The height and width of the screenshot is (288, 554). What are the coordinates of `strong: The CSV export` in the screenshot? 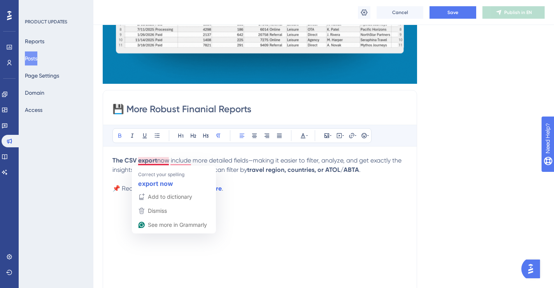 It's located at (135, 160).